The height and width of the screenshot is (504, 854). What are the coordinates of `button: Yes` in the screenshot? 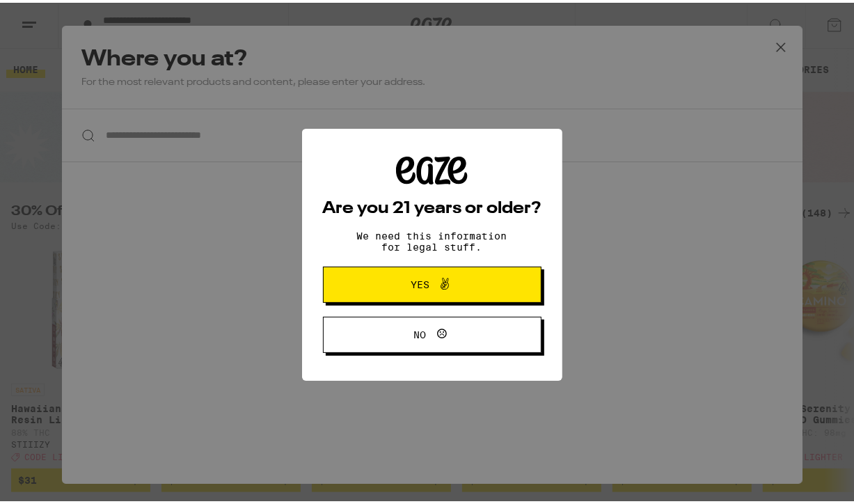 It's located at (432, 282).